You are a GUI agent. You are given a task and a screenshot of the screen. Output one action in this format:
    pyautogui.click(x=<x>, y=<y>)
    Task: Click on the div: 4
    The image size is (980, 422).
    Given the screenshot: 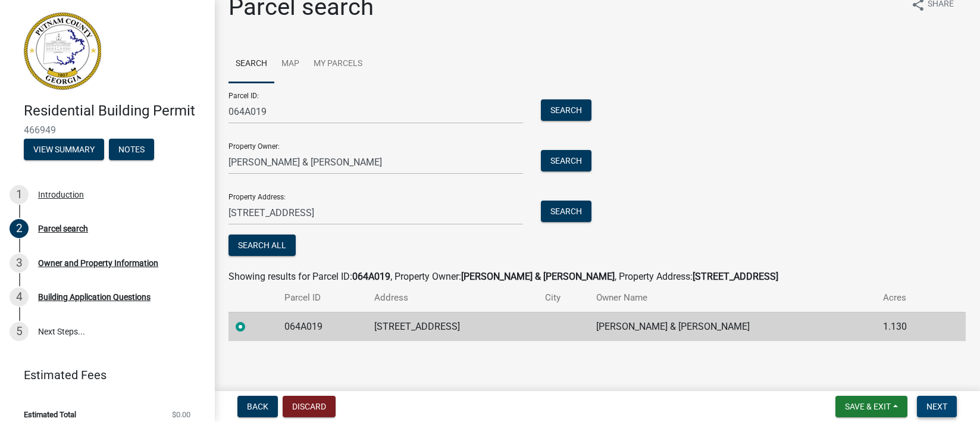 What is the action you would take?
    pyautogui.click(x=19, y=297)
    